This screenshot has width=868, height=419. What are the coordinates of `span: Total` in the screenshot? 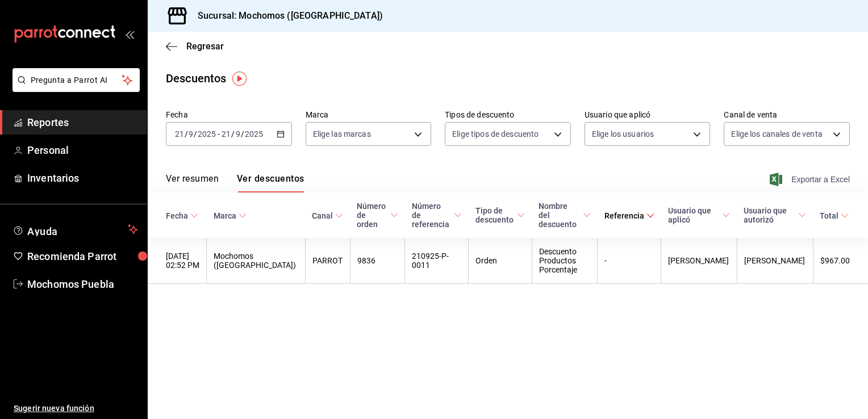 It's located at (834, 216).